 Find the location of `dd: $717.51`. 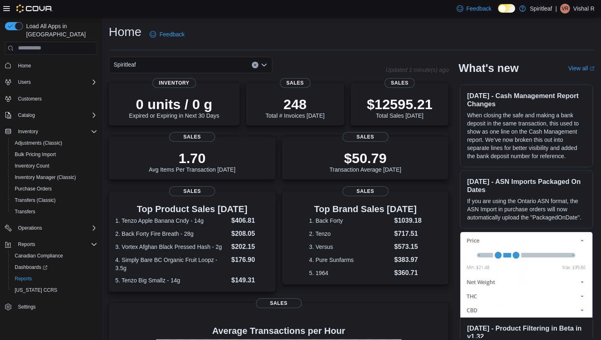

dd: $717.51 is located at coordinates (408, 234).